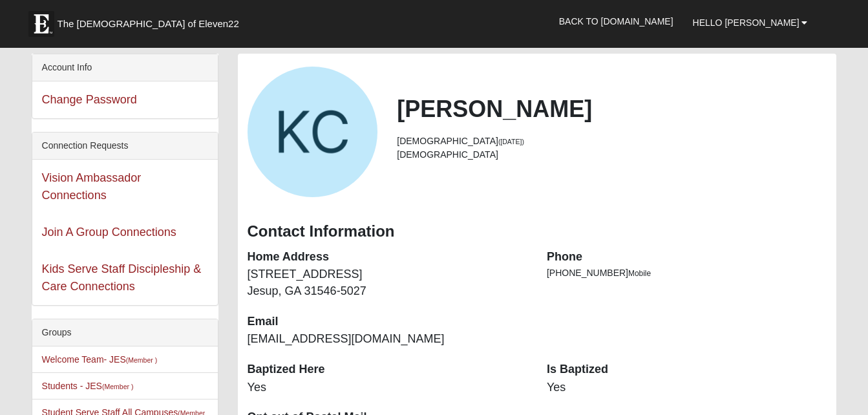  I want to click on dt: Home Address, so click(387, 257).